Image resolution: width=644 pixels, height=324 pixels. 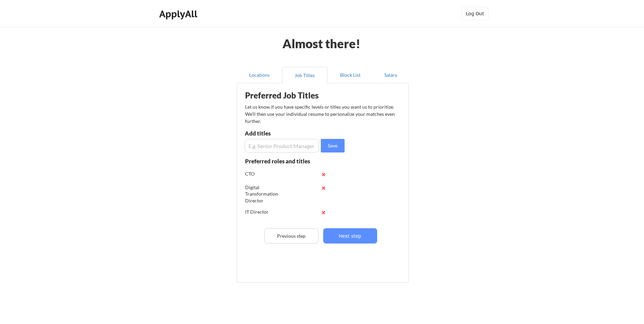 What do you see at coordinates (350, 236) in the screenshot?
I see `button: Next step` at bounding box center [350, 236].